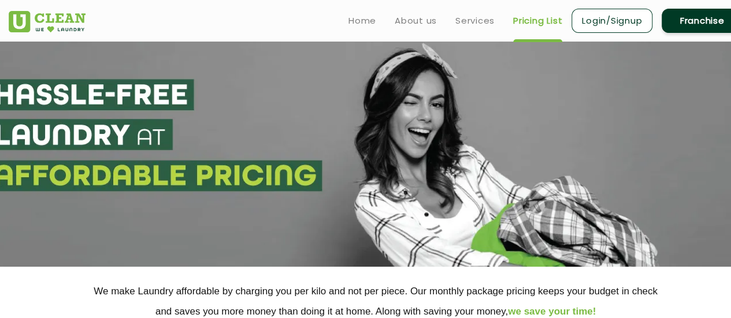 This screenshot has width=731, height=318. What do you see at coordinates (362, 21) in the screenshot?
I see `a: Home` at bounding box center [362, 21].